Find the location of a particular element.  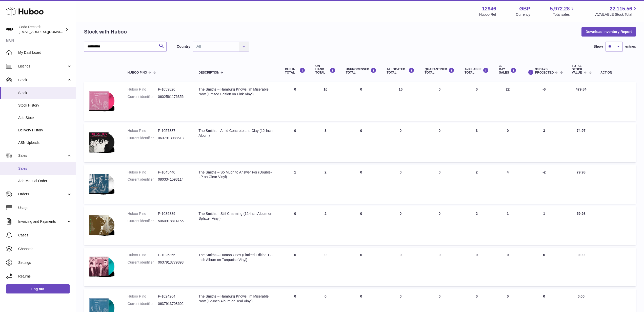

td: -2 is located at coordinates (544, 184).